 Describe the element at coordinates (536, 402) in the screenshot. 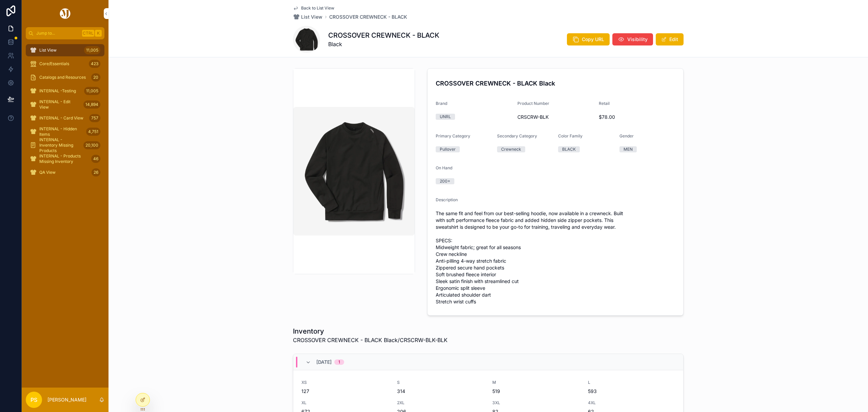

I see `span: 3XL` at that location.